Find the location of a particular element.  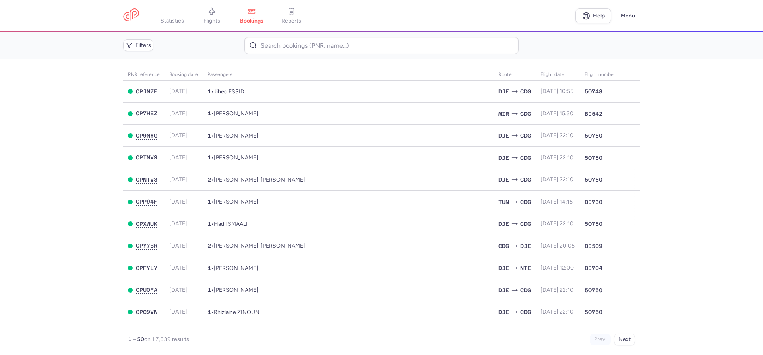

a: CitizenPlane red outlined logo is located at coordinates (131, 15).